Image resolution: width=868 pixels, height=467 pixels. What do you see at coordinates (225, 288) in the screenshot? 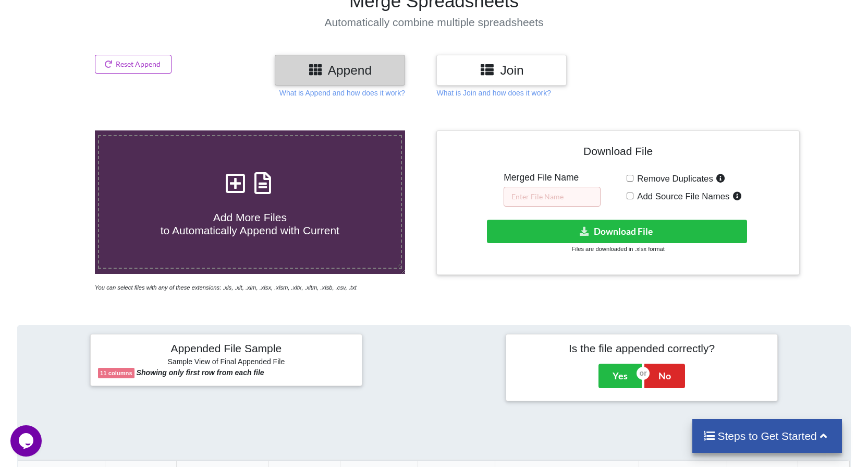
I see `i: You can select files with any of these extensions: .xls, .xlt, .xlm, .xlsx, .xlsm, .xltx, .xltm, ...` at bounding box center [225, 288].